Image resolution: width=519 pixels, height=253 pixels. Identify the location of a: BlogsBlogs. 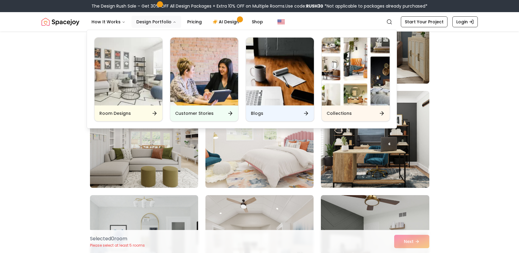
(280, 79).